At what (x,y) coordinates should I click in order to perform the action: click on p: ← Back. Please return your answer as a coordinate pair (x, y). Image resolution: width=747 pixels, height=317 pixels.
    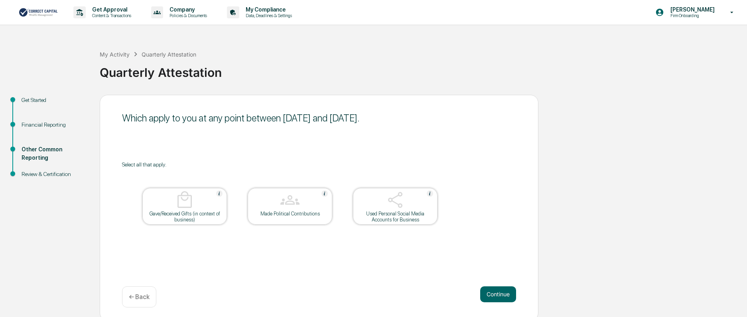
    Looking at the image, I should click on (139, 297).